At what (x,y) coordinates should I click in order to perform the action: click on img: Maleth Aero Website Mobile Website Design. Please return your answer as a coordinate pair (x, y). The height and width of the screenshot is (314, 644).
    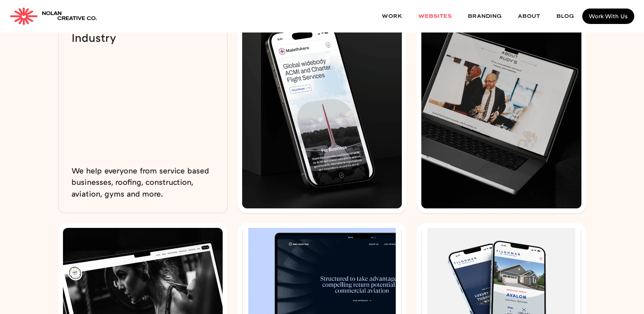
    Looking at the image, I should click on (322, 108).